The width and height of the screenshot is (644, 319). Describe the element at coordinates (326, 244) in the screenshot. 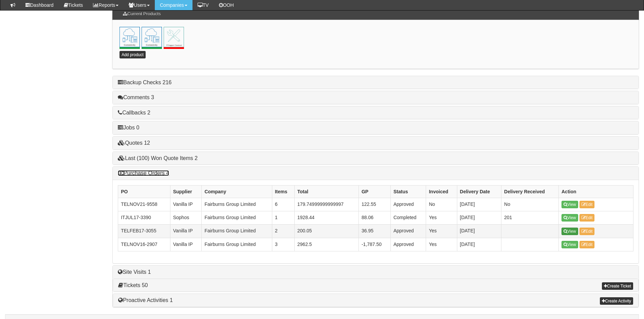

I see `td: 2962.5` at that location.